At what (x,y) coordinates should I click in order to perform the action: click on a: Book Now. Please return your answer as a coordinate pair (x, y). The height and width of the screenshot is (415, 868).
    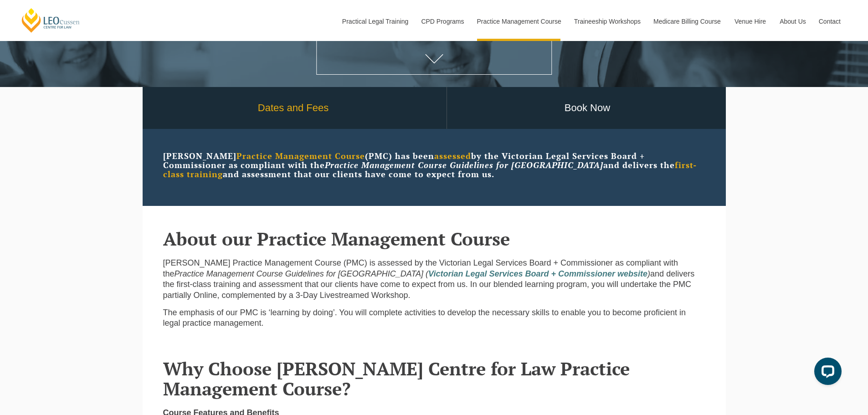
    Looking at the image, I should click on (587, 108).